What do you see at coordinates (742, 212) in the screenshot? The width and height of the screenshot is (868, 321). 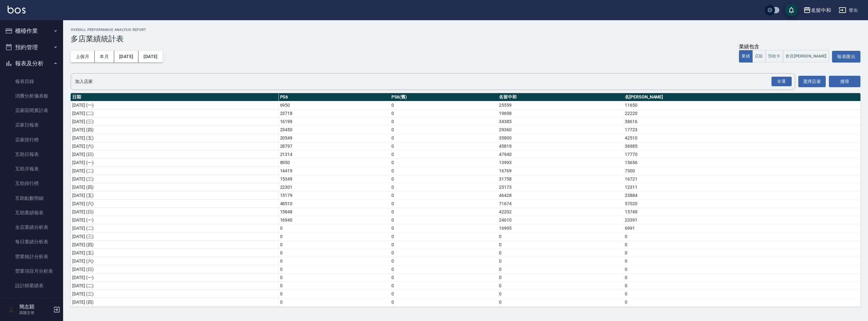 I see `td: 15749` at bounding box center [742, 212].